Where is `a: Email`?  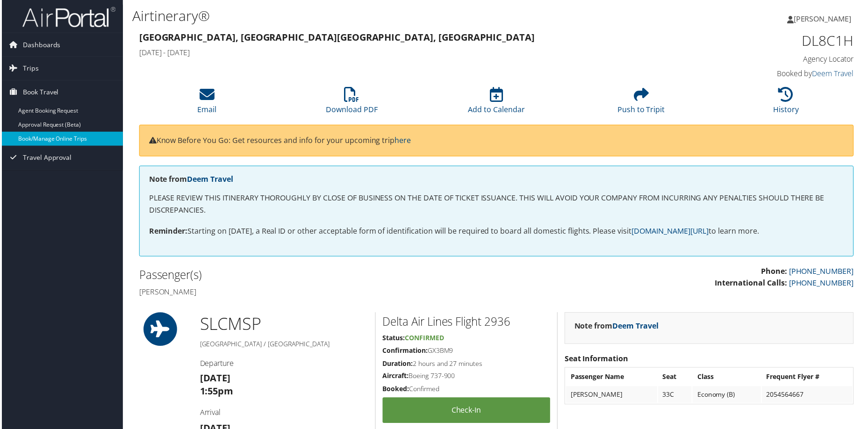 a: Email is located at coordinates (206, 103).